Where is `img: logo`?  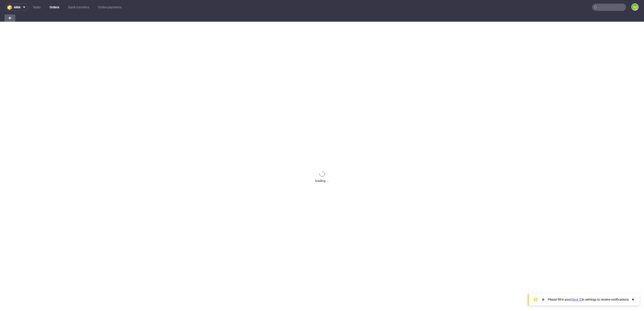 img: logo is located at coordinates (10, 7).